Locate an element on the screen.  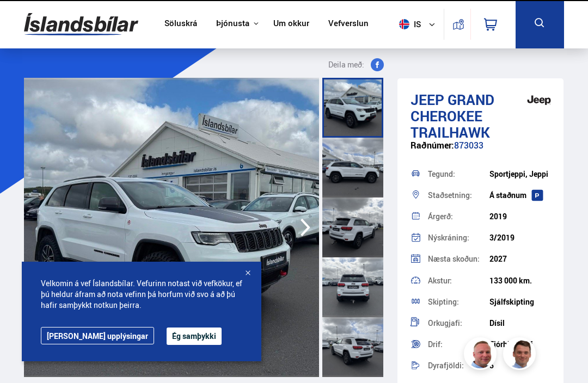
a: Um okkur is located at coordinates (291, 24).